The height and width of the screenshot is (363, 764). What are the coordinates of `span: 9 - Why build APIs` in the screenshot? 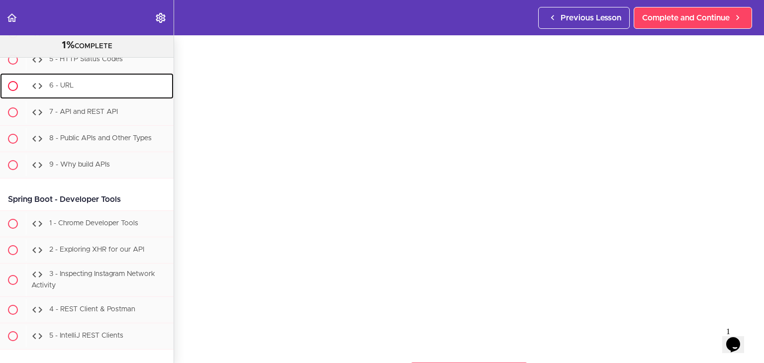 It's located at (80, 165).